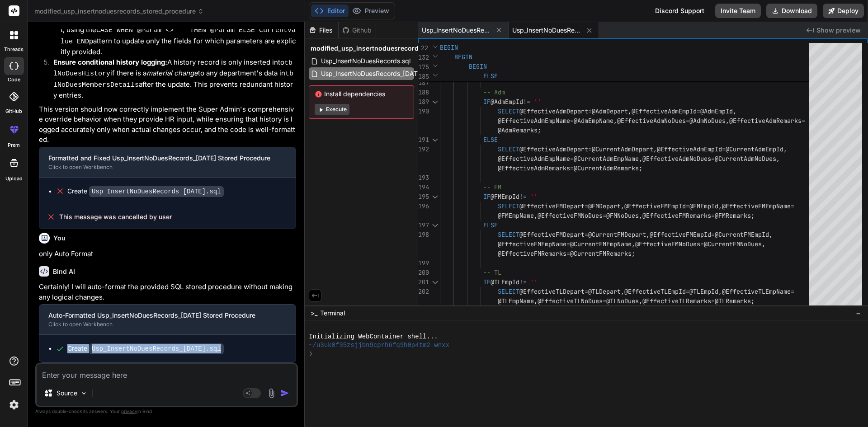 This screenshot has width=868, height=427. What do you see at coordinates (423, 234) in the screenshot?
I see `div: 198` at bounding box center [423, 234].